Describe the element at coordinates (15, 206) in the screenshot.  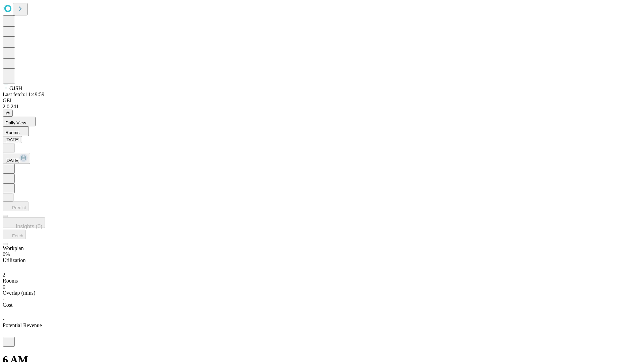
I see `button: Predict` at that location.